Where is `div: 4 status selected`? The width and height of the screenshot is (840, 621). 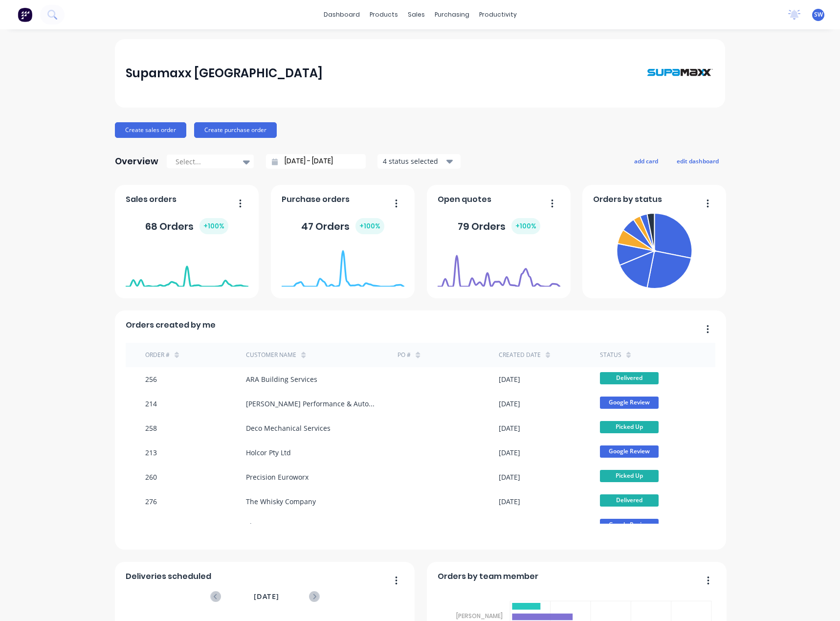 div: 4 status selected is located at coordinates (414, 161).